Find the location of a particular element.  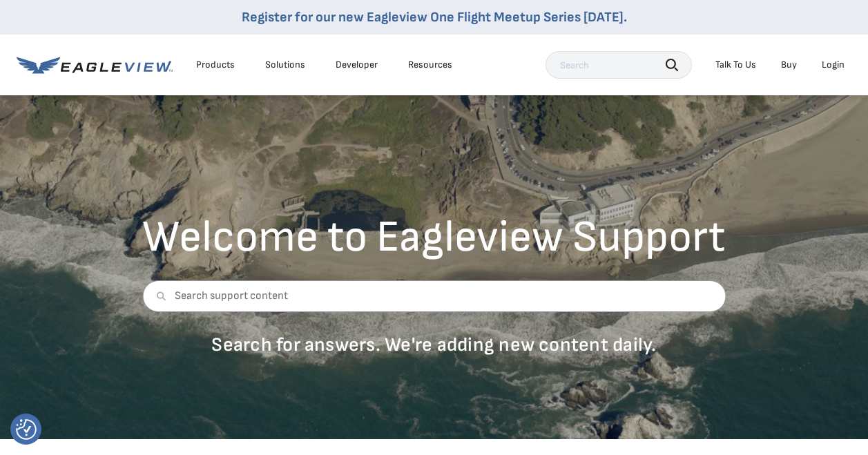

button: Consent Preferences is located at coordinates (26, 430).